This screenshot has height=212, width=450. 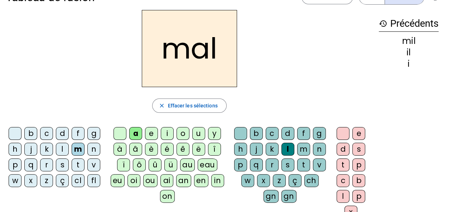 I want to click on div: è, so click(x=151, y=149).